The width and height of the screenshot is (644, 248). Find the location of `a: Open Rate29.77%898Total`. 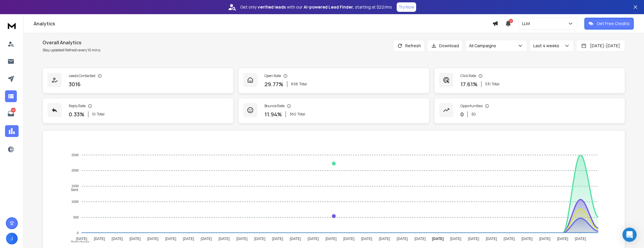

a: Open Rate29.77%898Total is located at coordinates (334, 81).